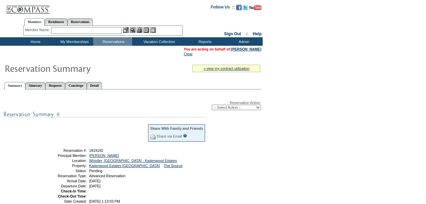  Describe the element at coordinates (38, 30) in the screenshot. I see `div: Member Name:` at that location.